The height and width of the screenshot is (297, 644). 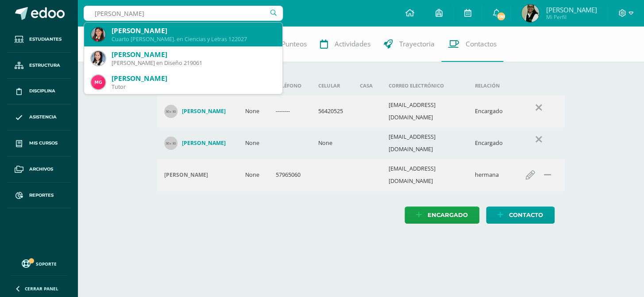 I want to click on th: Teléfono, so click(x=289, y=86).